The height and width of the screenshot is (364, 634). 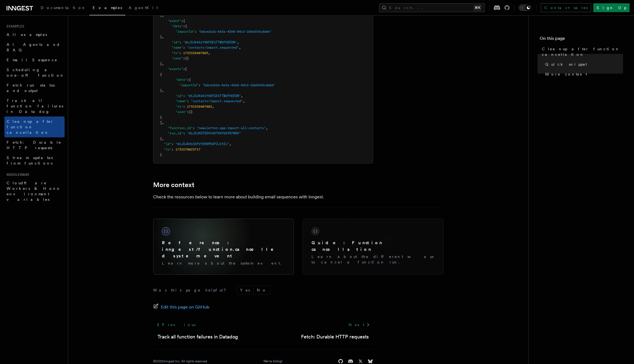 What do you see at coordinates (583, 51) in the screenshot?
I see `span: Cleanup after function cancellation` at bounding box center [583, 51].